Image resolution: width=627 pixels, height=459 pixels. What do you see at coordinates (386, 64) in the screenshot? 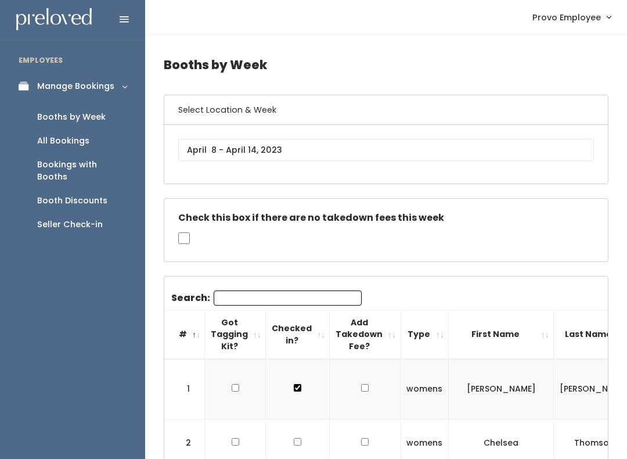
I see `h4: Booths by Week` at bounding box center [386, 64].